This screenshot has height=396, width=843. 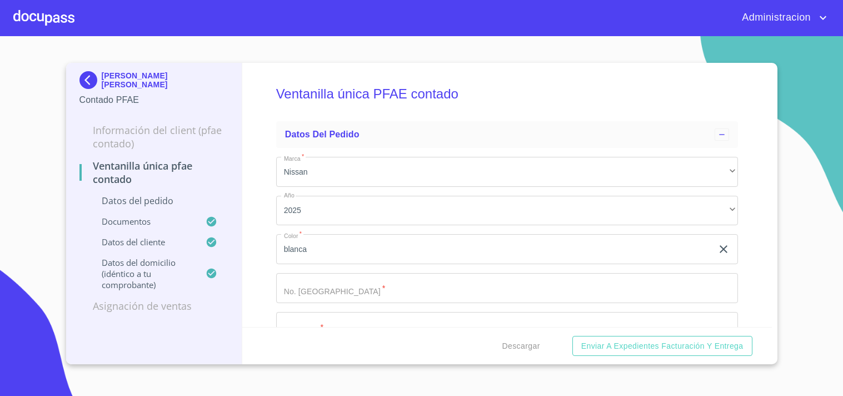 I want to click on p: Contado PFAE, so click(x=154, y=100).